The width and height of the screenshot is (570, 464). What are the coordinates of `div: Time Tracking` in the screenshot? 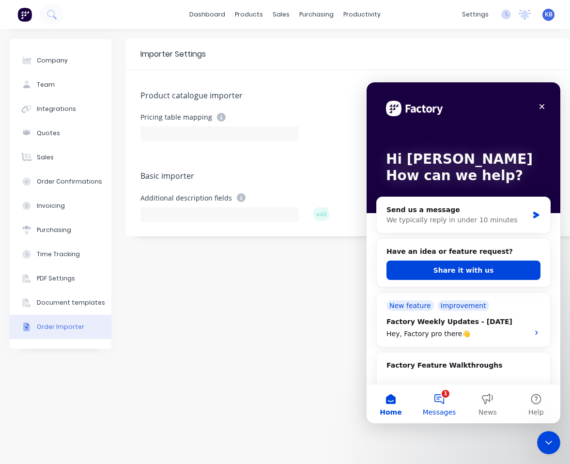 It's located at (58, 254).